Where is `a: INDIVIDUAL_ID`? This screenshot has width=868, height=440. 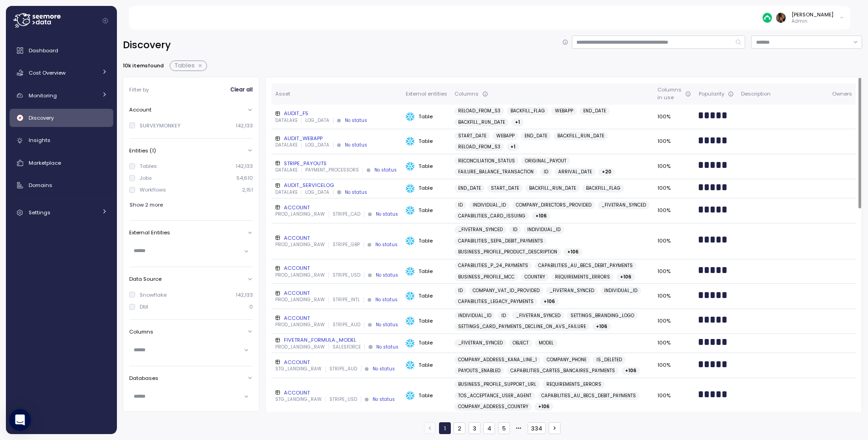
a: INDIVIDUAL_ID is located at coordinates (621, 291).